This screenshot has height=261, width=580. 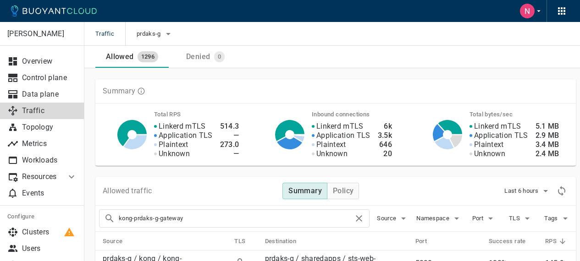 I want to click on h4: 2.4 MB, so click(x=547, y=154).